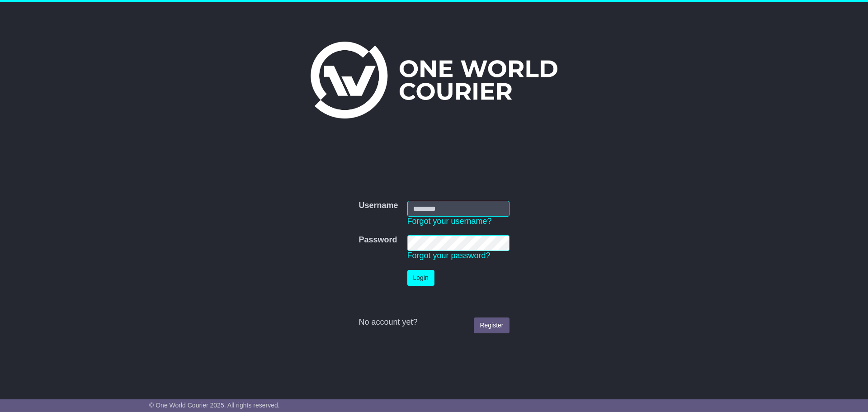  What do you see at coordinates (434, 322) in the screenshot?
I see `div: No account yet?` at bounding box center [434, 322].